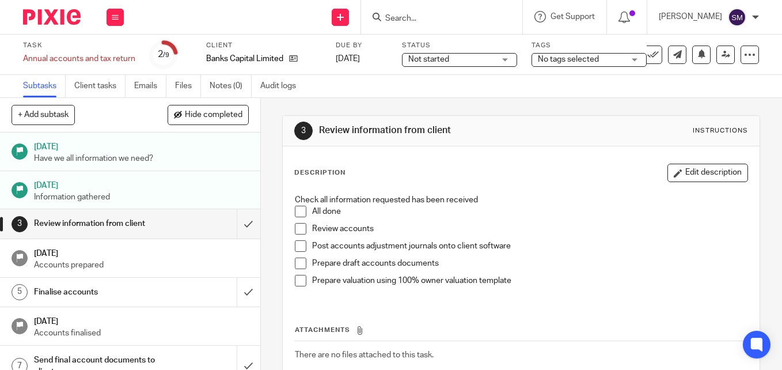  Describe the element at coordinates (737, 17) in the screenshot. I see `img: svg%3E` at that location.